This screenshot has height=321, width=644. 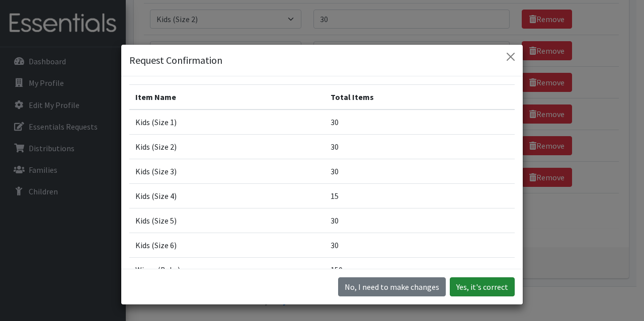 What do you see at coordinates (227, 122) in the screenshot?
I see `td: Kids (Size 1)` at bounding box center [227, 122].